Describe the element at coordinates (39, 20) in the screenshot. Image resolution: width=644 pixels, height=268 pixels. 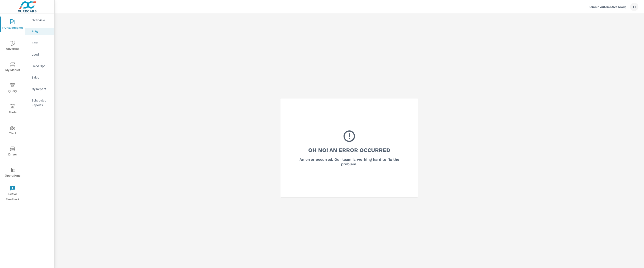
I see `div: Overview` at that location.